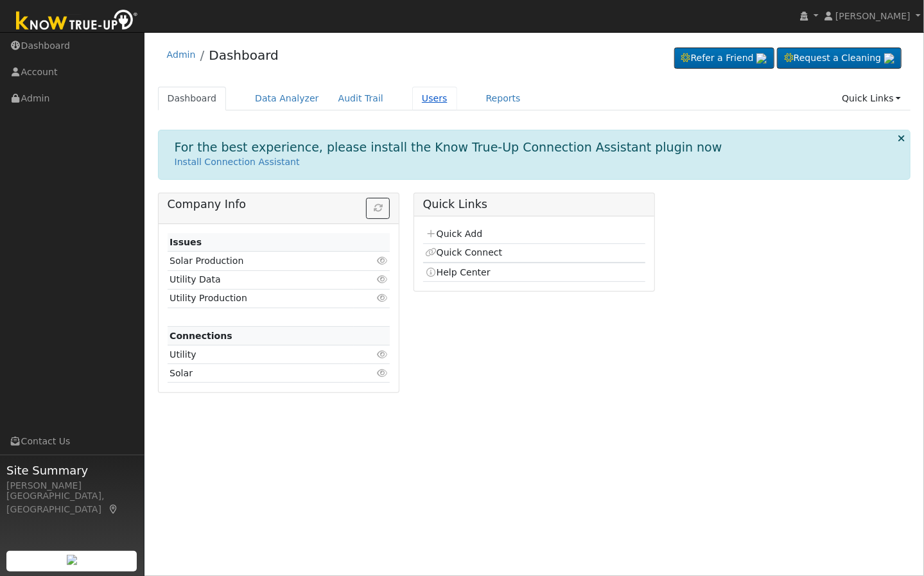 This screenshot has height=576, width=924. Describe the element at coordinates (185, 242) in the screenshot. I see `strong: Issues` at that location.